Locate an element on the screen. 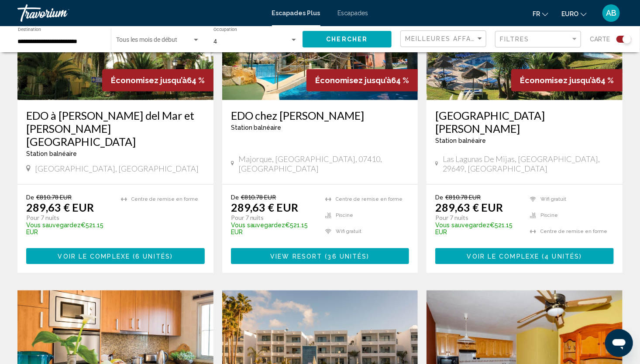 Image resolution: width=640 pixels, height=364 pixels. button: Chercher is located at coordinates (346, 38).